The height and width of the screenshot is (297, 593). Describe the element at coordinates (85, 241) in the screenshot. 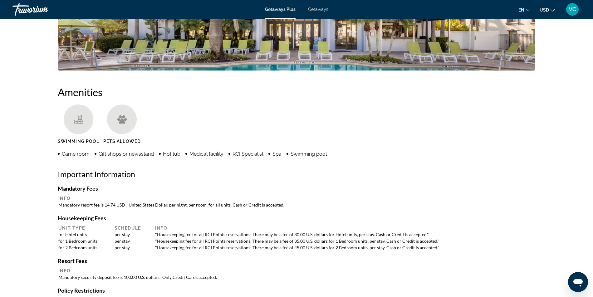

I see `td: for 1 Bedroom units` at that location.